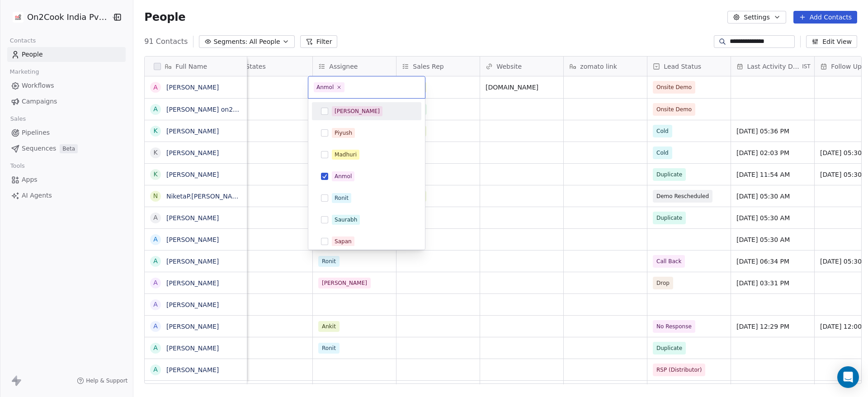  What do you see at coordinates (345, 155) in the screenshot?
I see `div: Madhuri` at bounding box center [345, 155].